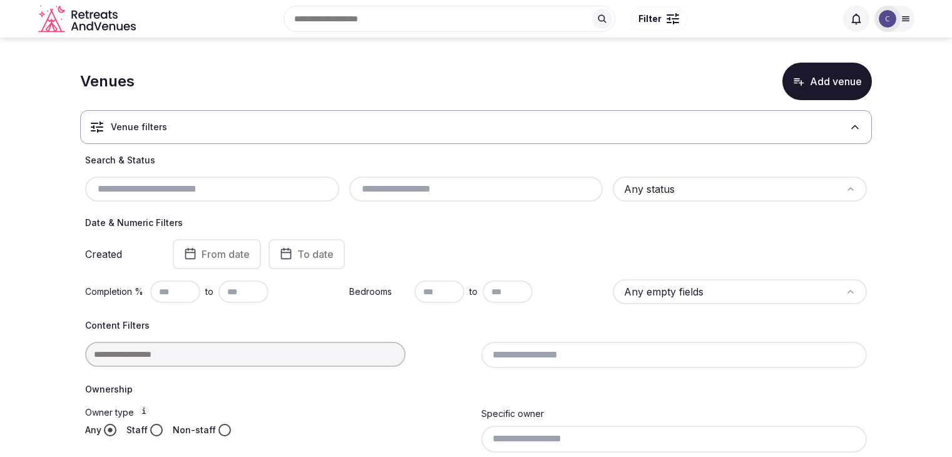 The width and height of the screenshot is (952, 457). What do you see at coordinates (379, 292) in the screenshot?
I see `label: Bedrooms` at bounding box center [379, 292].